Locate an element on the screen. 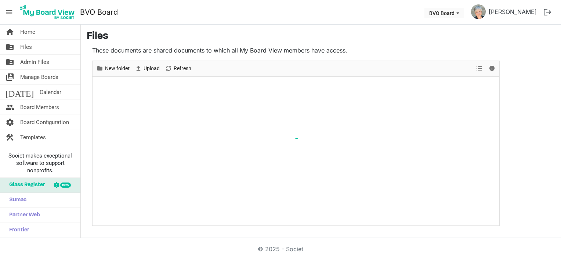 Image resolution: width=561 pixels, height=260 pixels. span: Manage Boards is located at coordinates (39, 77).